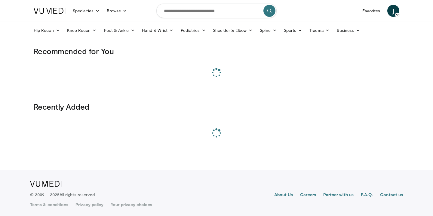 This screenshot has height=216, width=433. Describe the element at coordinates (131, 205) in the screenshot. I see `a: Your privacy choices` at that location.